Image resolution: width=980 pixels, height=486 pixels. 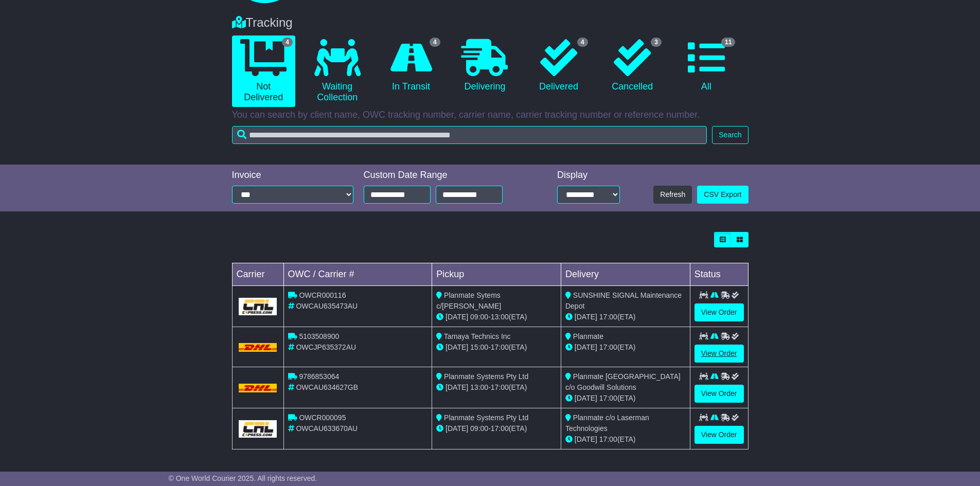 I want to click on span: 11, so click(x=728, y=42).